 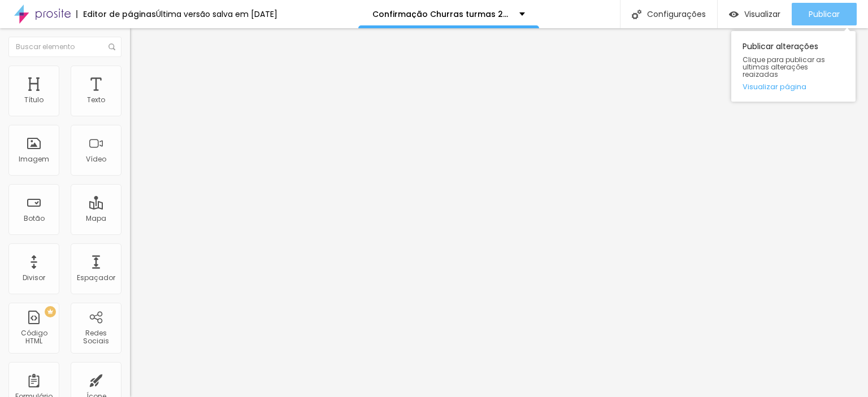 I want to click on div: Publicar alterações, so click(x=793, y=66).